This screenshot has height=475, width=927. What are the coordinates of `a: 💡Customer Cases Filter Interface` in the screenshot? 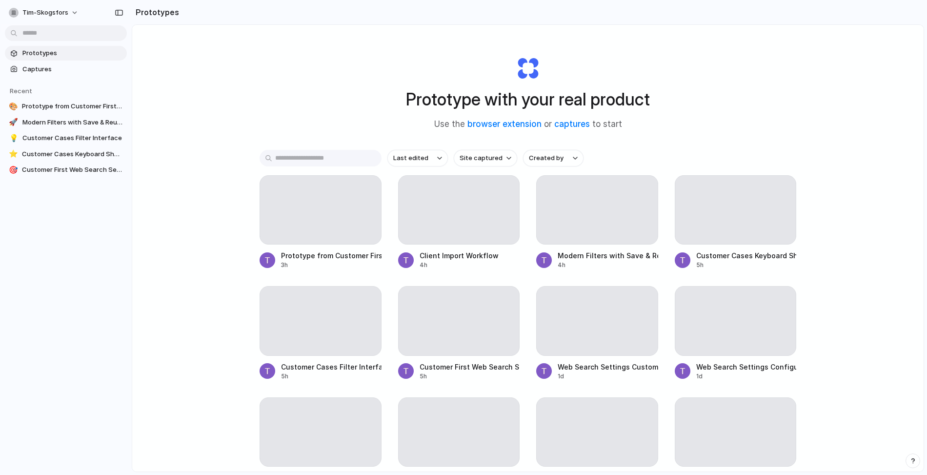 It's located at (66, 138).